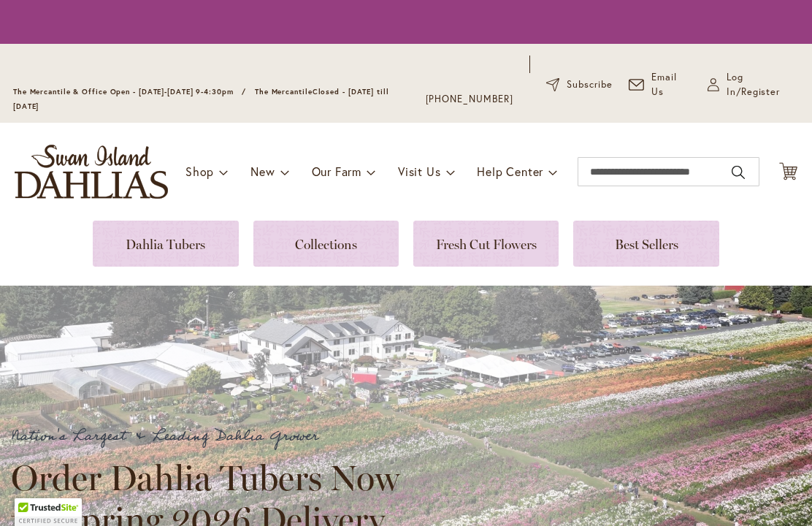  Describe the element at coordinates (762, 85) in the screenshot. I see `span: Log In/Register` at that location.